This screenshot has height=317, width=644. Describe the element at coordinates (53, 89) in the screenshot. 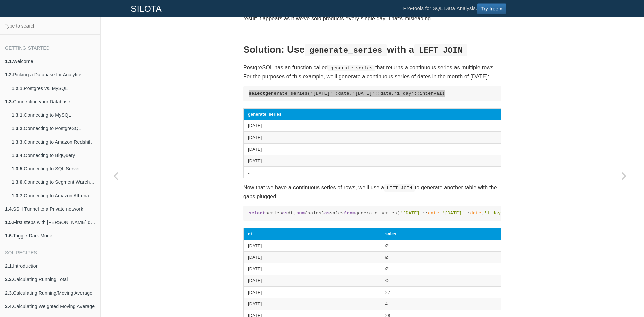

I see `a: 1.2.1.Postgres vs. MySQL` at that location.